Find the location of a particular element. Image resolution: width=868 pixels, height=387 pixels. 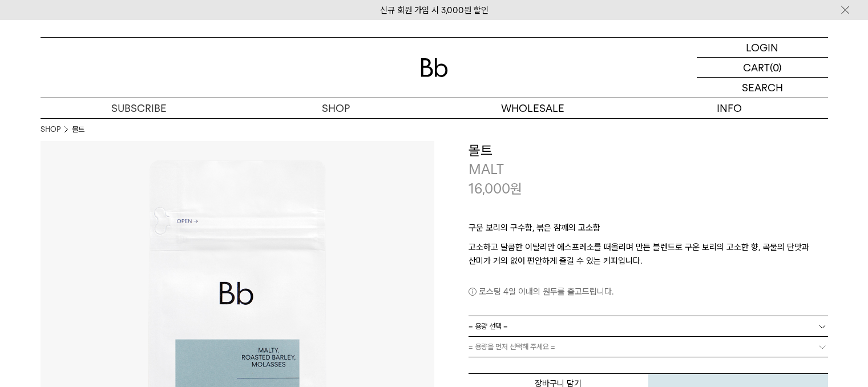

h3: 몰트 is located at coordinates (649, 151).